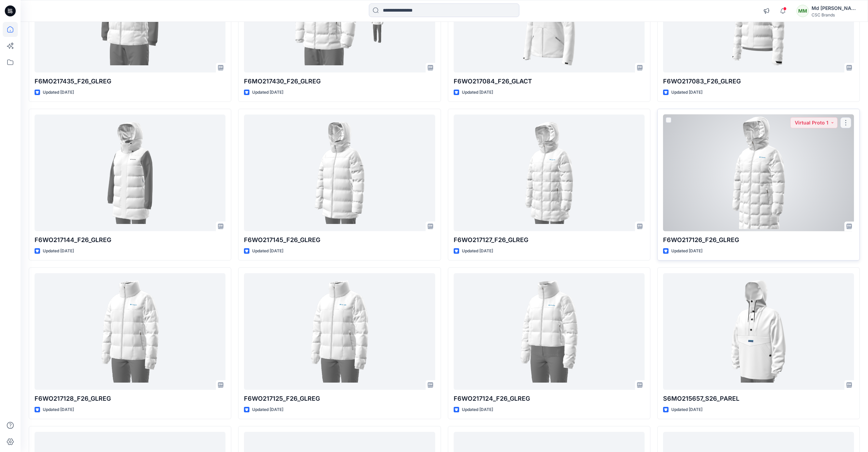 The image size is (868, 452). I want to click on a: F6WO217126_F26_GLREG, so click(758, 173).